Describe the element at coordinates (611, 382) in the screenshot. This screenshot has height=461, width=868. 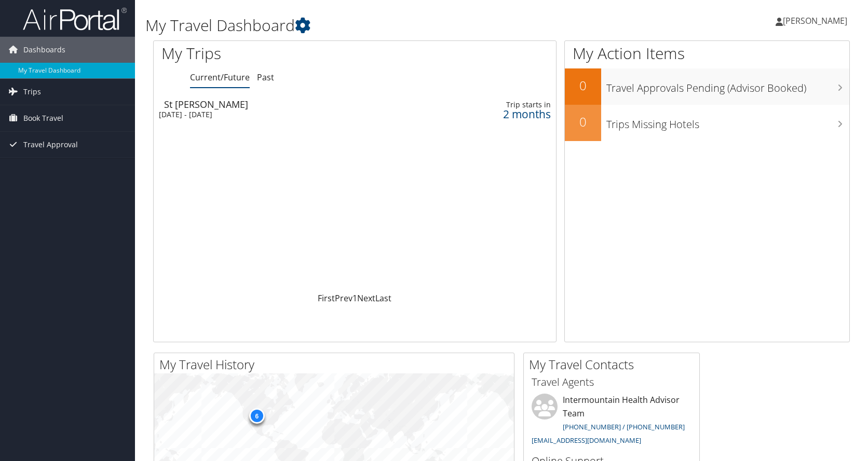
I see `h3: Travel Agents` at that location.